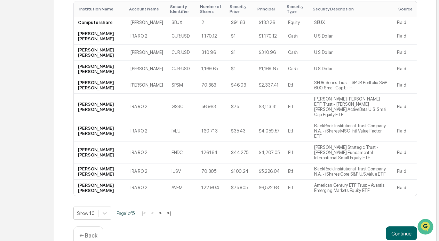 The width and height of the screenshot is (439, 241). Describe the element at coordinates (269, 171) in the screenshot. I see `td: $5,226.04` at that location.